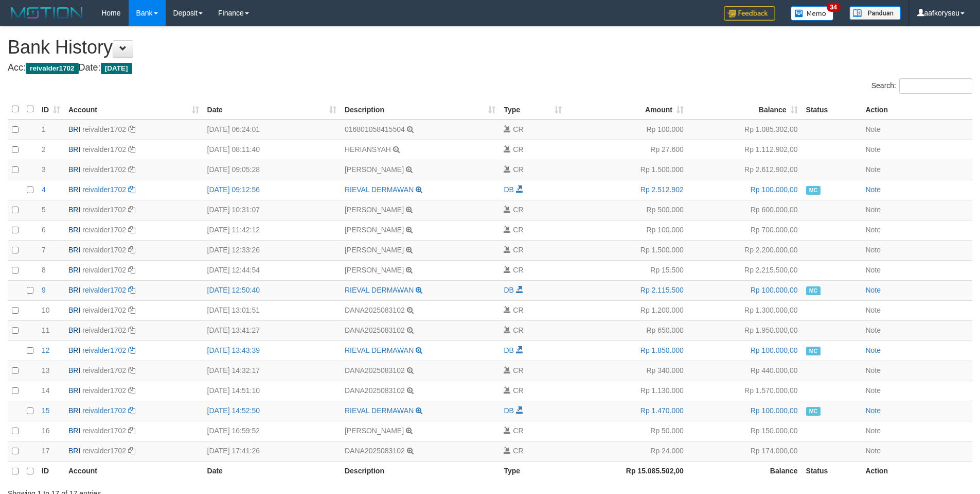 The image size is (980, 494). I want to click on img: Button%20Memo.svg, so click(812, 13).